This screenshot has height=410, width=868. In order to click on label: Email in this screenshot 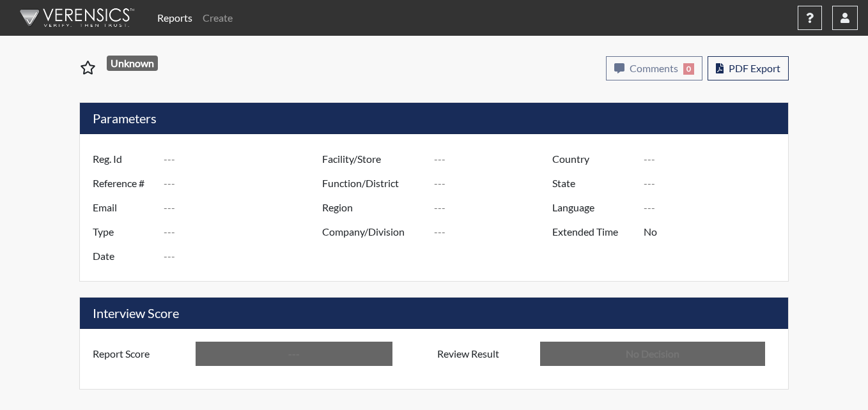, I will do `click(123, 207)`.